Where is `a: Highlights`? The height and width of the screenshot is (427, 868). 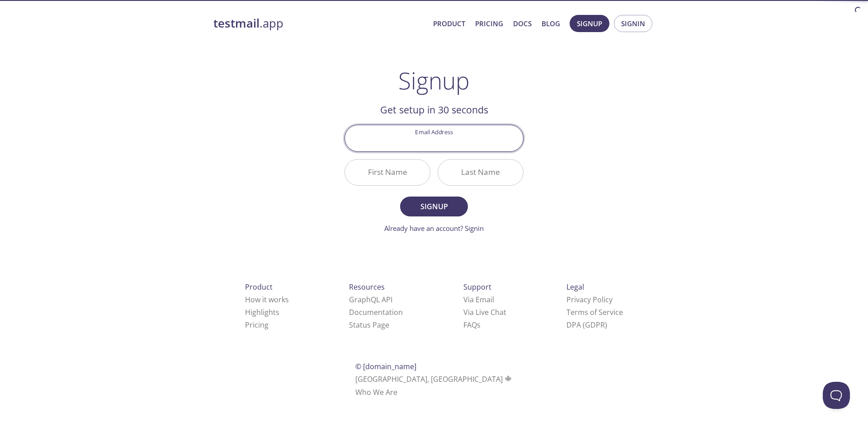
a: Highlights is located at coordinates (263, 312).